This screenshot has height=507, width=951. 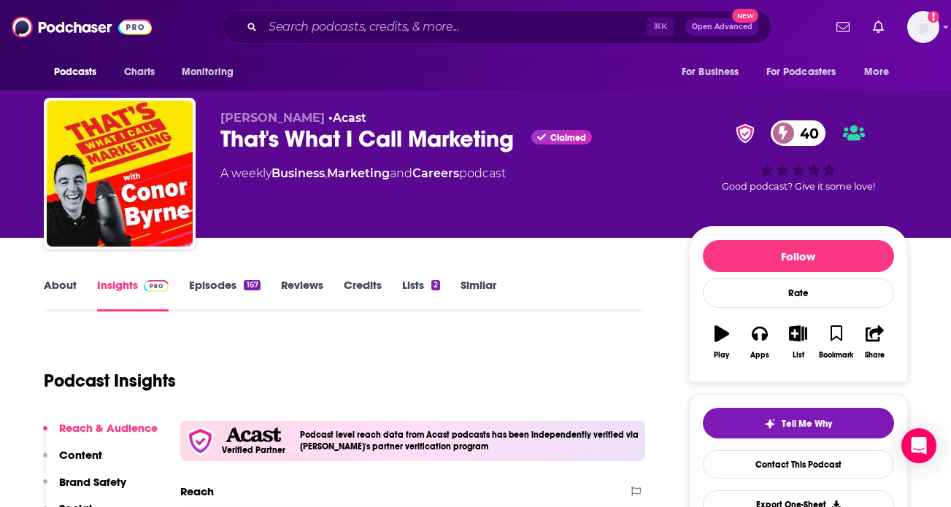 What do you see at coordinates (100, 434) in the screenshot?
I see `button: Reach & Audience` at bounding box center [100, 434].